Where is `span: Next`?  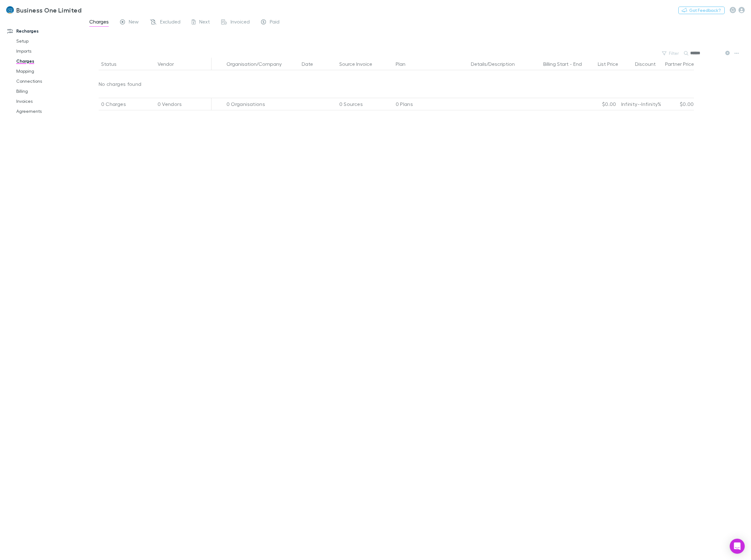
span: Next is located at coordinates (205, 23).